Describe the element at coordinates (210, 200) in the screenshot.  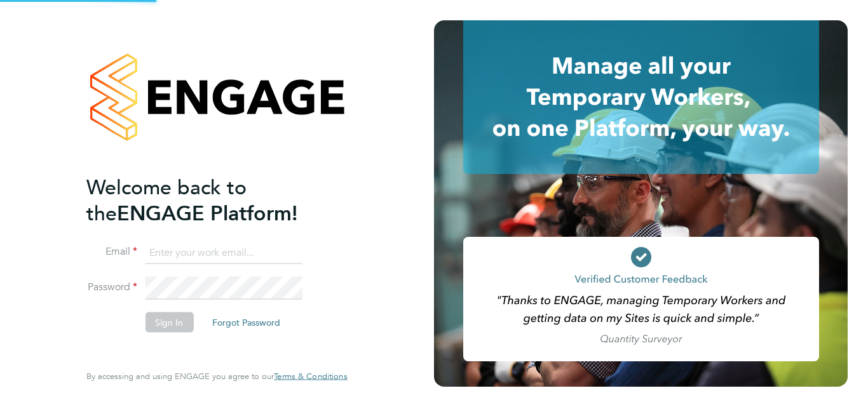
I see `h2: ENGAGE Platform!` at that location.